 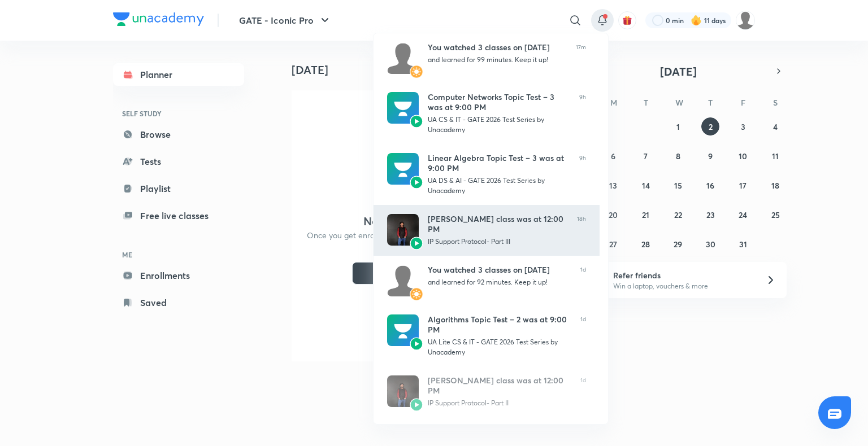 I want to click on div: UA Lite CS & IT - GATE 2026 Test Series by Unacademy, so click(x=500, y=347).